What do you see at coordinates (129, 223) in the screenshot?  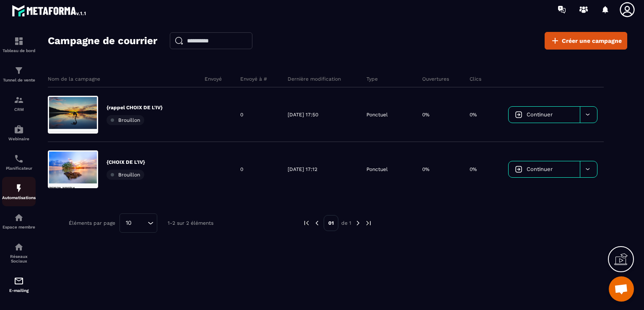 I see `span: 10` at bounding box center [129, 223].